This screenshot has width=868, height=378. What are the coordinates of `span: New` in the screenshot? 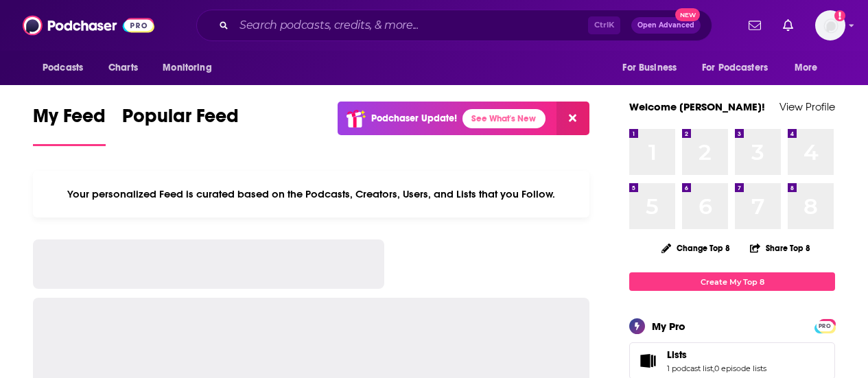 It's located at (687, 14).